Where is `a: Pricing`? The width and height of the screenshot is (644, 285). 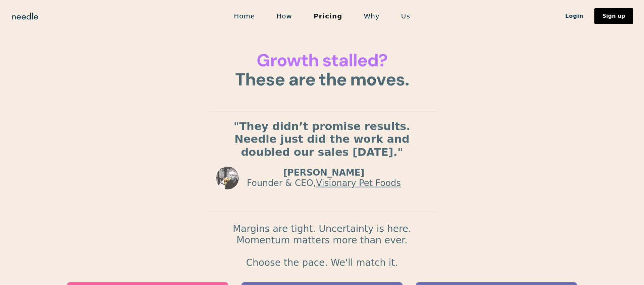
a: Pricing is located at coordinates (328, 16).